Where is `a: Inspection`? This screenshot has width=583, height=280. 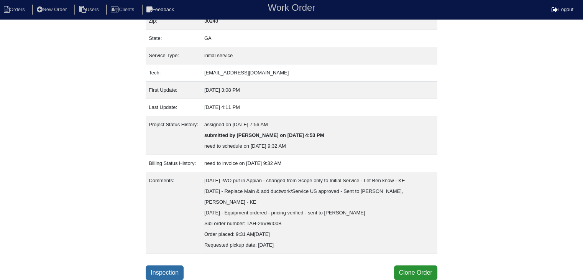 a: Inspection is located at coordinates (164, 273).